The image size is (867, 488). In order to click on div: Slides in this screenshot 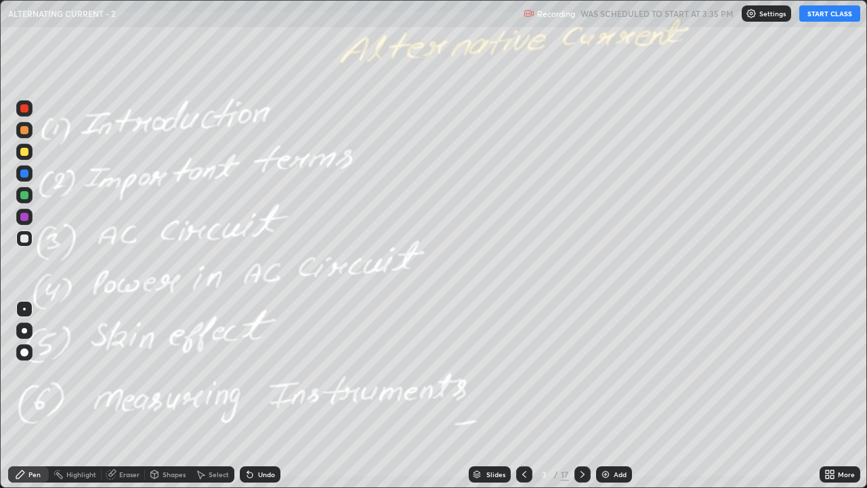, I will do `click(496, 474)`.